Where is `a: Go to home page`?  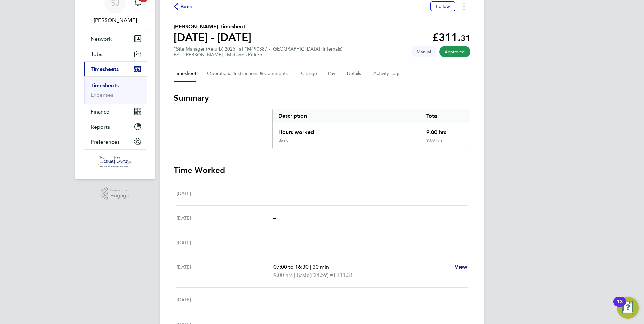 a: Go to home page is located at coordinates (115, 162).